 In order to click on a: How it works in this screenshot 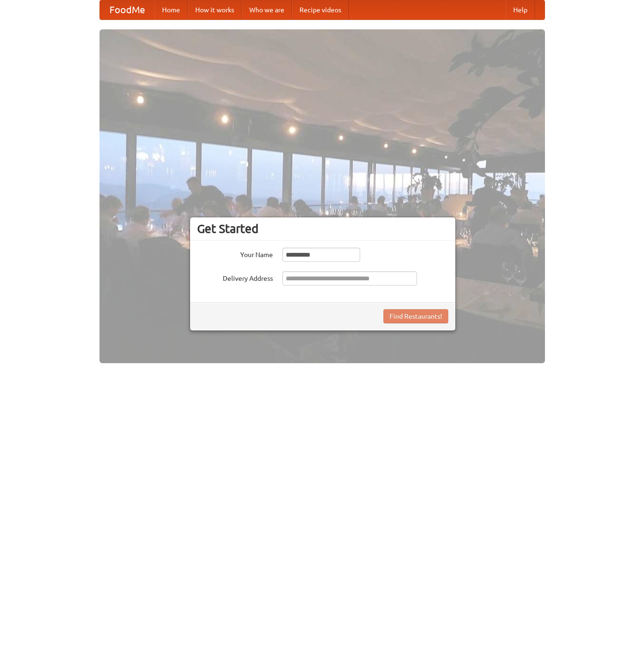, I will do `click(214, 10)`.